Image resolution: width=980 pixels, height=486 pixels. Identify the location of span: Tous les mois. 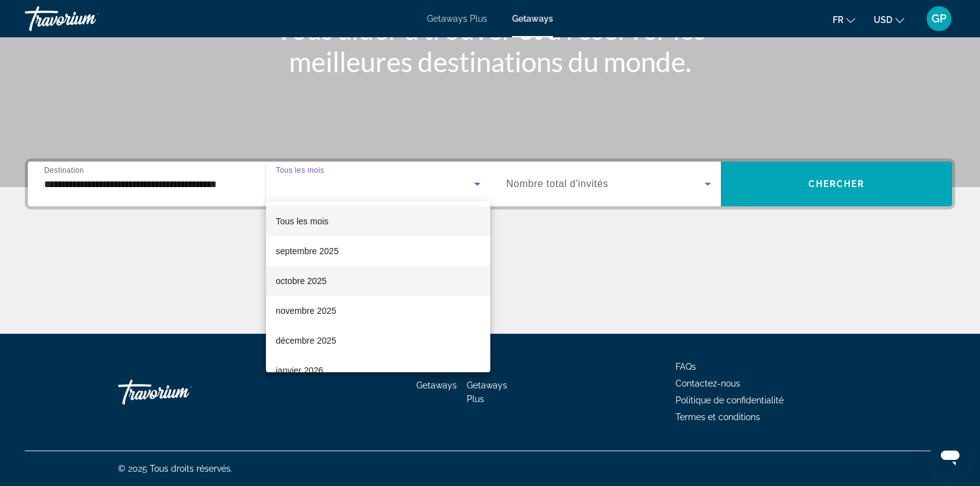
(303, 221).